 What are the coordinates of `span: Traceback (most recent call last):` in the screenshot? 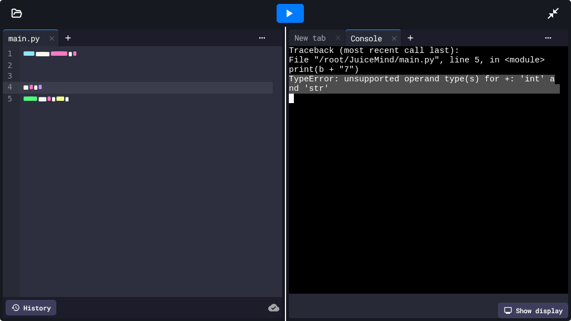 It's located at (374, 51).